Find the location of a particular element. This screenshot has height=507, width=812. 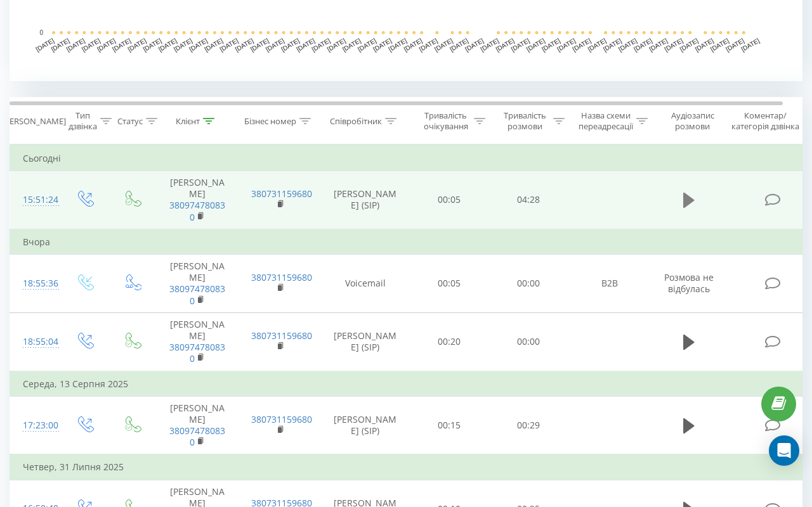

span: Розмова не відбулась is located at coordinates (689, 283).